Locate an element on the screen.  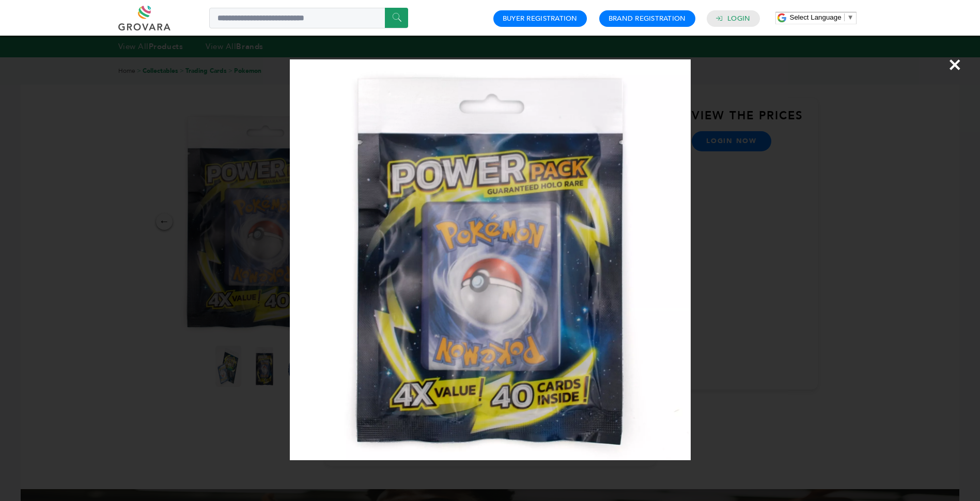
a: Login is located at coordinates (739, 19).